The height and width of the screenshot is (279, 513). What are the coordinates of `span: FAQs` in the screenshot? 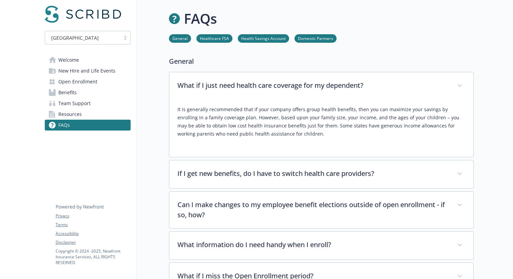 It's located at (64, 125).